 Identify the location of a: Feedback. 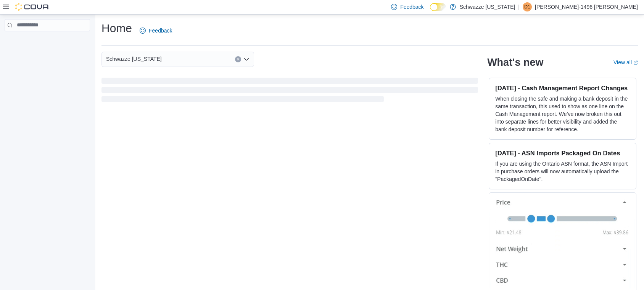
(156, 31).